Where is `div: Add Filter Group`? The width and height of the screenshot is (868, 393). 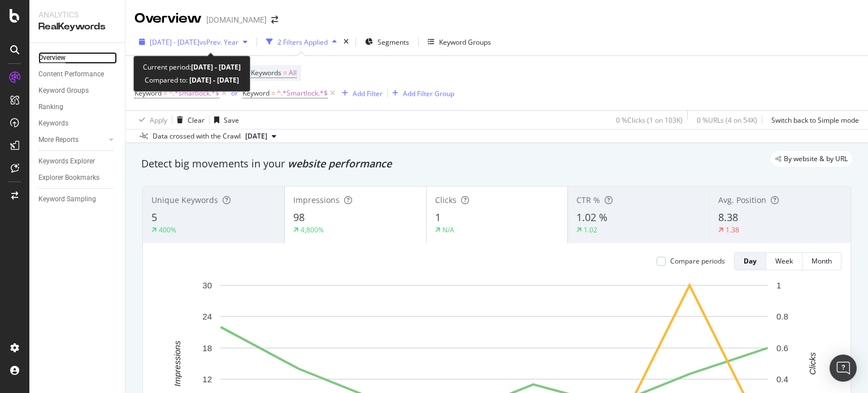
div: Add Filter Group is located at coordinates (428, 93).